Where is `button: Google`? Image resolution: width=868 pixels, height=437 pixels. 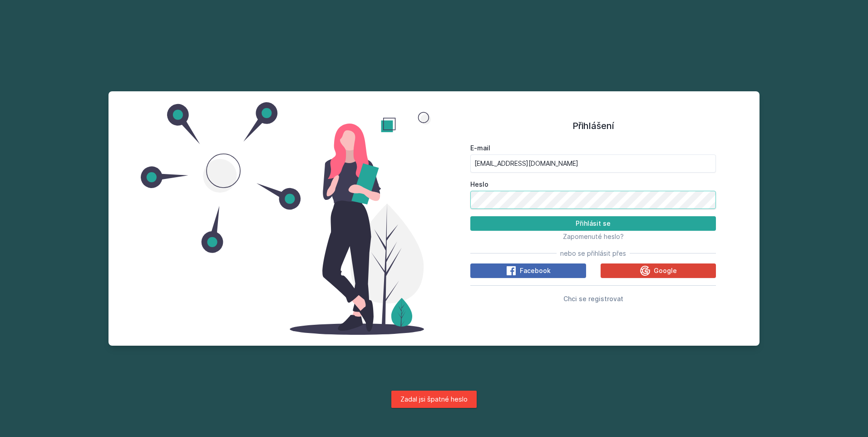 button: Google is located at coordinates (658, 271).